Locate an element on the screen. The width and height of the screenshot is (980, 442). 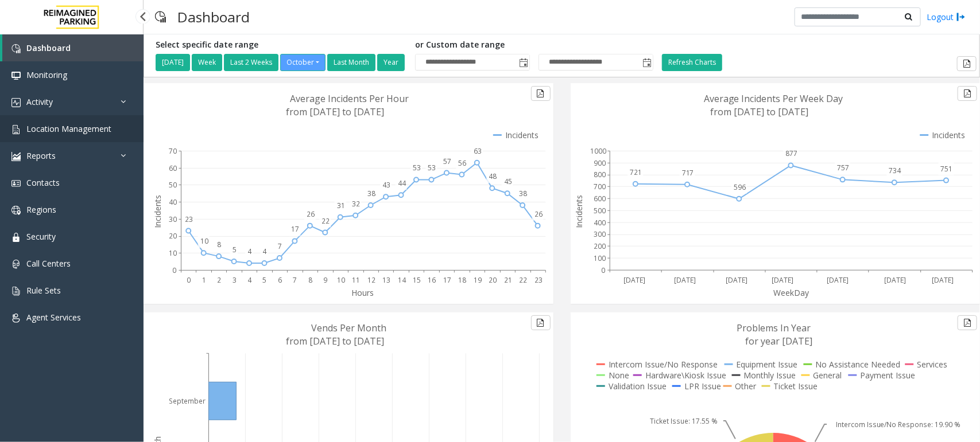
text: Intercom Issue/No Response: 19.90 % is located at coordinates (898, 424).